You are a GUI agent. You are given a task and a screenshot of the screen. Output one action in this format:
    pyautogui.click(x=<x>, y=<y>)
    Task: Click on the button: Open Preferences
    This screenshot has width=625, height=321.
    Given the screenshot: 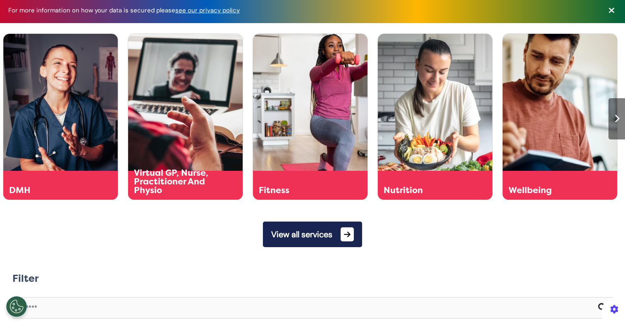 What is the action you would take?
    pyautogui.click(x=17, y=307)
    